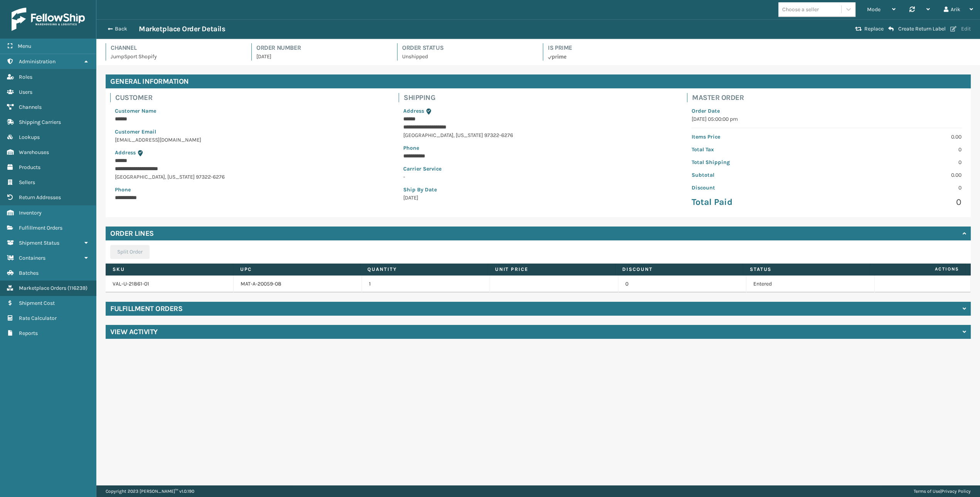  What do you see at coordinates (176, 48) in the screenshot?
I see `h4: Channel` at bounding box center [176, 48].